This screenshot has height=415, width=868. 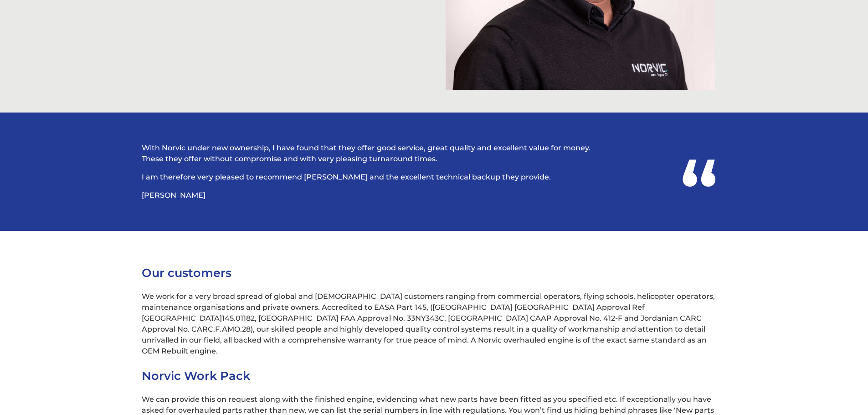 I want to click on p: With Norvic under new ownership, I have found that they offer good service, great quality and exc..., so click(x=376, y=154).